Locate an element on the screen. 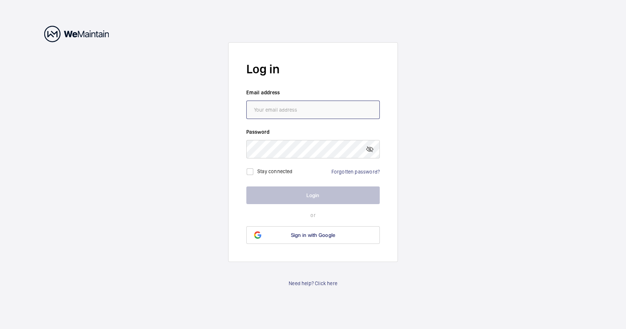  a: Forgotten password? is located at coordinates (355, 172).